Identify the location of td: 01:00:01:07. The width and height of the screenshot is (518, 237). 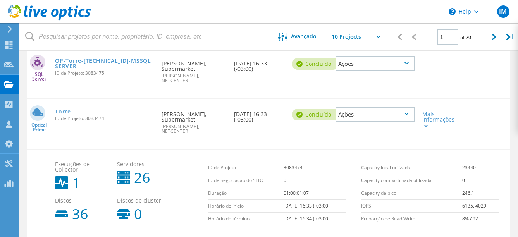
(315, 193).